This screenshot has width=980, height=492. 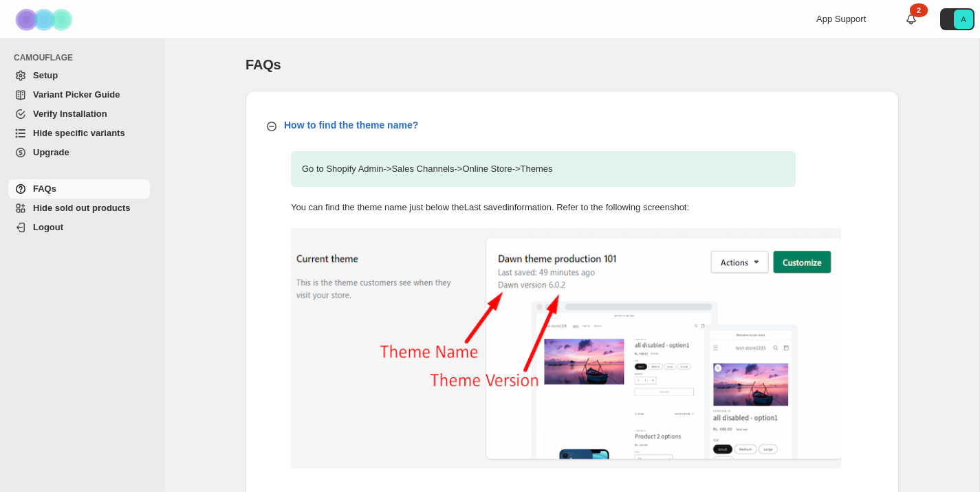 I want to click on div: 2, so click(x=918, y=10).